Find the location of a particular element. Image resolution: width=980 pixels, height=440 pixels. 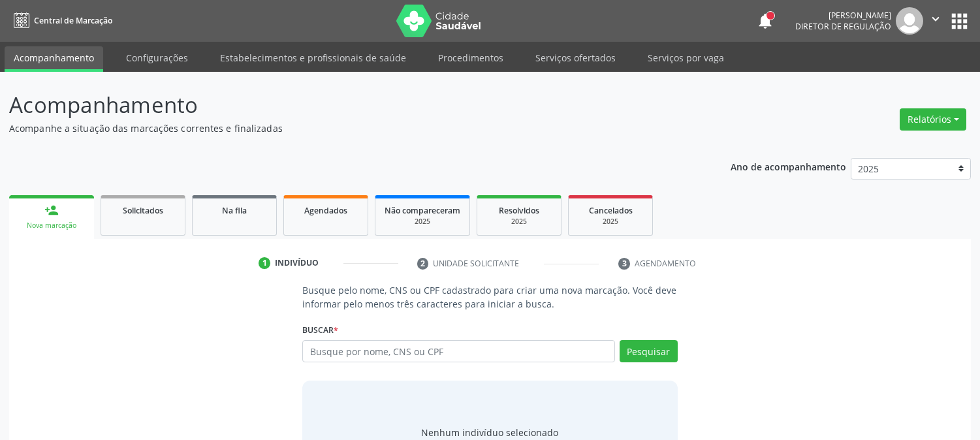

p: Acompanhe a situação das marcações correntes e finalizadas is located at coordinates (345, 128).